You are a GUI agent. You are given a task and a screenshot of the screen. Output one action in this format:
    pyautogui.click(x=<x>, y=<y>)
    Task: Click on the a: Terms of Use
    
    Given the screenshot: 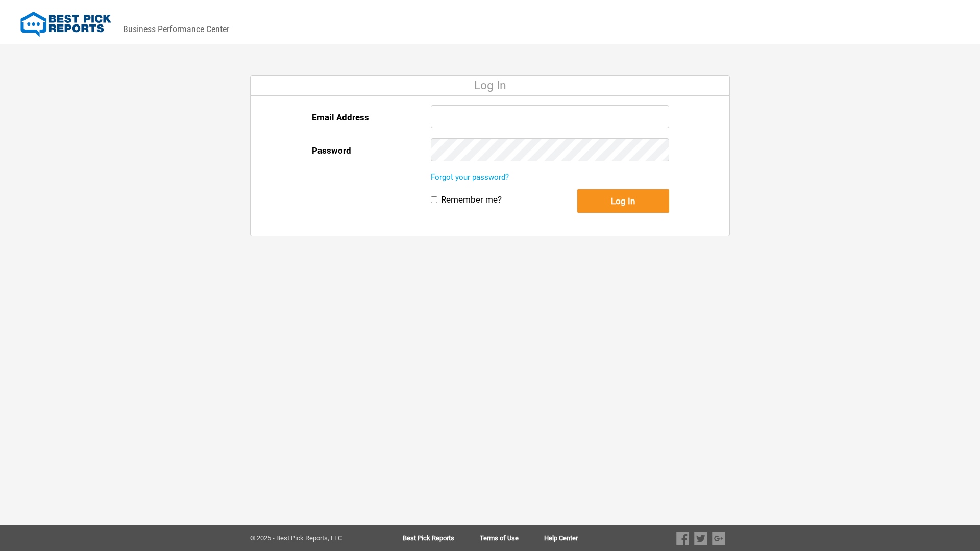 What is the action you would take?
    pyautogui.click(x=512, y=538)
    